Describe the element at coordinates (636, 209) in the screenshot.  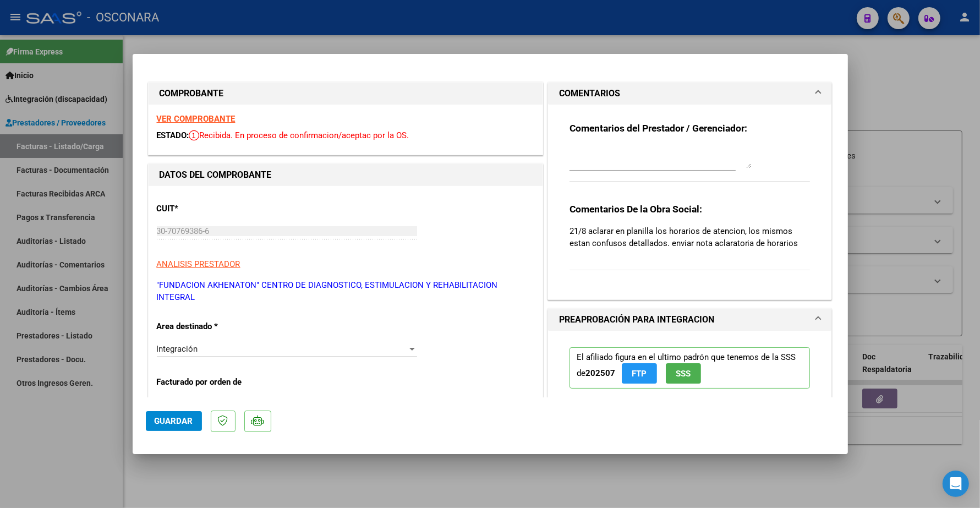
I see `strong: Comentarios De la Obra Social:` at that location.